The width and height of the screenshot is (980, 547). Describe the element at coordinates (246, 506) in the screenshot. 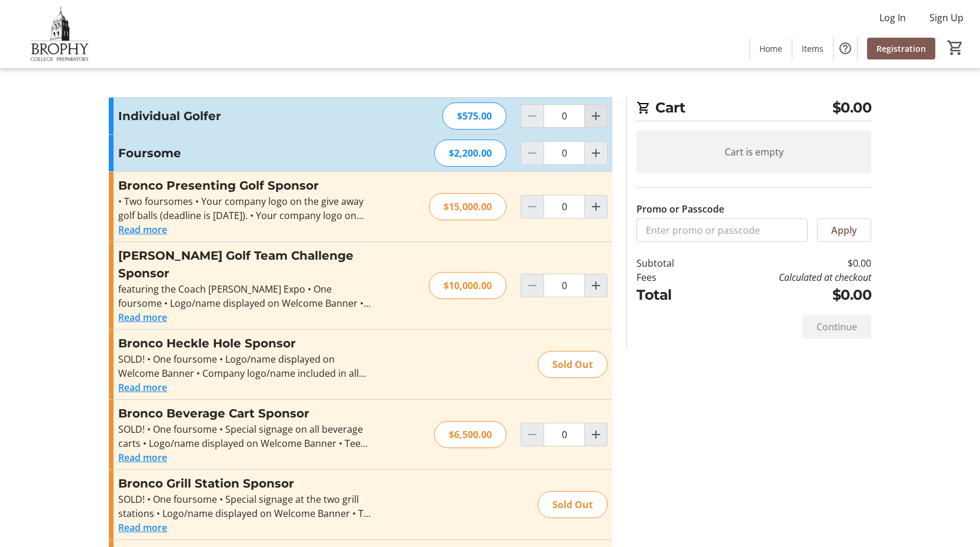

I see `div: SOLD! • One foursome • Special signage at the two grill stations • Logo/name displayed on Welcome...` at that location.